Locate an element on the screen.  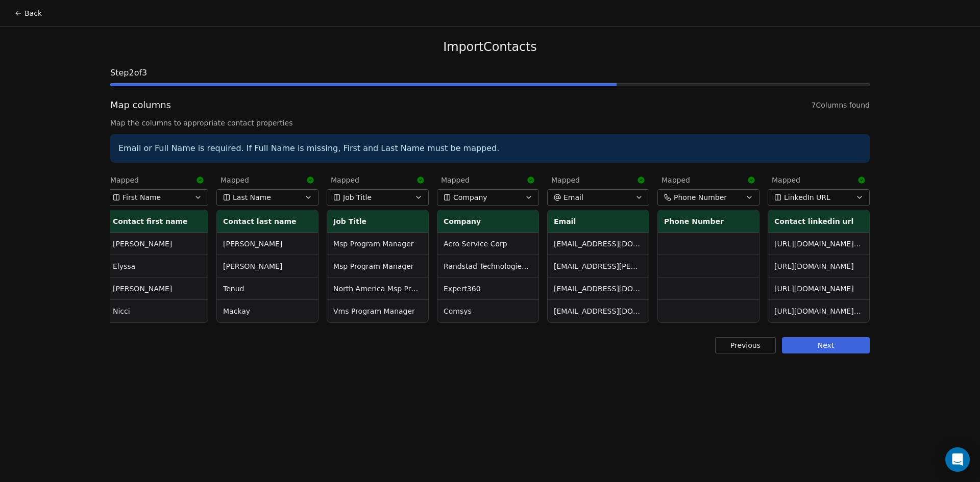
span: Email is located at coordinates (573, 197).